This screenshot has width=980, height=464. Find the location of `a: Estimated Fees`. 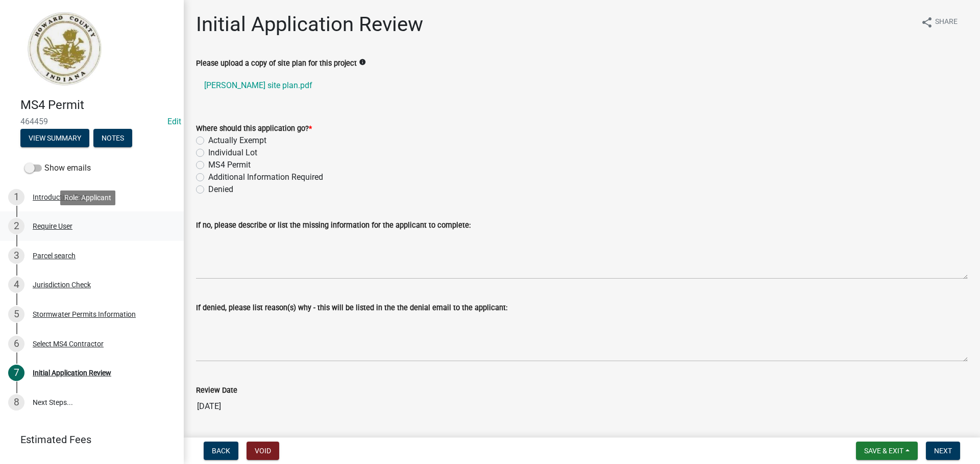

a: Estimated Fees is located at coordinates (88, 440).